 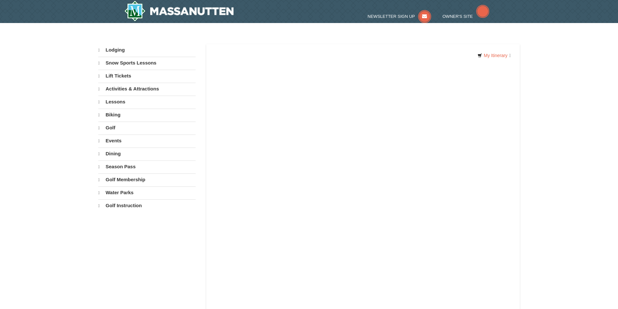 What do you see at coordinates (147, 180) in the screenshot?
I see `a: Golf Membership` at bounding box center [147, 180].